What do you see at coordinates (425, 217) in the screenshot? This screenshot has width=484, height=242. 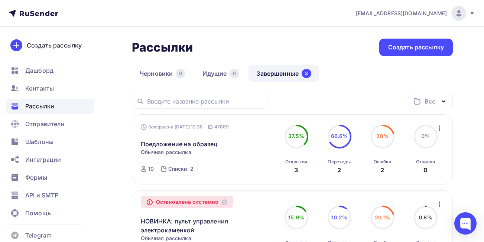 I see `span: 0.8%` at bounding box center [425, 217].